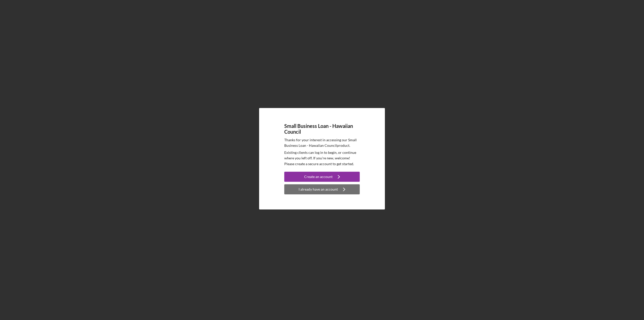  Describe the element at coordinates (322, 177) in the screenshot. I see `button: Create an account` at that location.